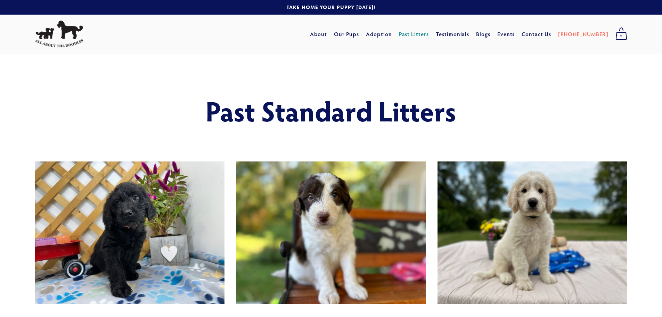  I want to click on a: Events, so click(506, 34).